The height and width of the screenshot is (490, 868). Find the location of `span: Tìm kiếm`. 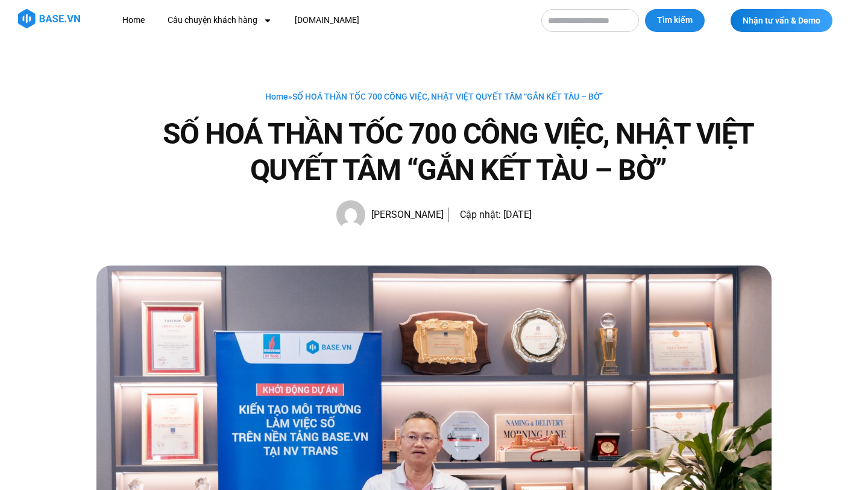

span: Tìm kiếm is located at coordinates (674, 20).